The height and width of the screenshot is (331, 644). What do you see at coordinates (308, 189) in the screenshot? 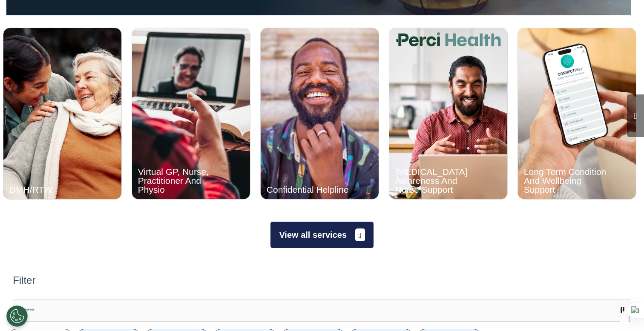
I see `div: Confidential Helpline` at bounding box center [308, 189].